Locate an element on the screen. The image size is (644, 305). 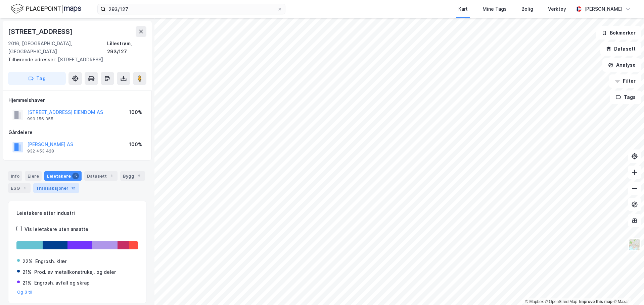
button: Bokmerker is located at coordinates (618, 33).